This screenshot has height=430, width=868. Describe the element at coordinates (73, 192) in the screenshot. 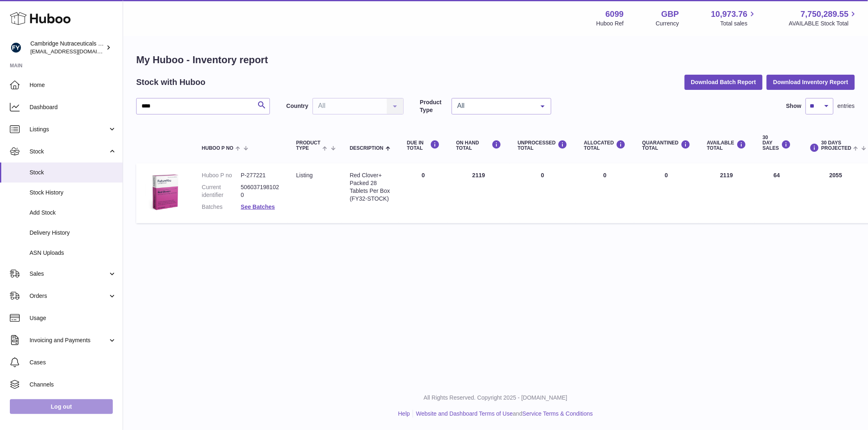

I see `span: Stock History` at that location.